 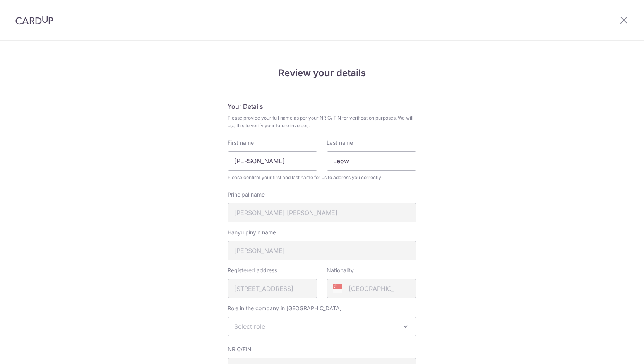 What do you see at coordinates (273, 161) in the screenshot?
I see `input: First Name` at bounding box center [273, 161].